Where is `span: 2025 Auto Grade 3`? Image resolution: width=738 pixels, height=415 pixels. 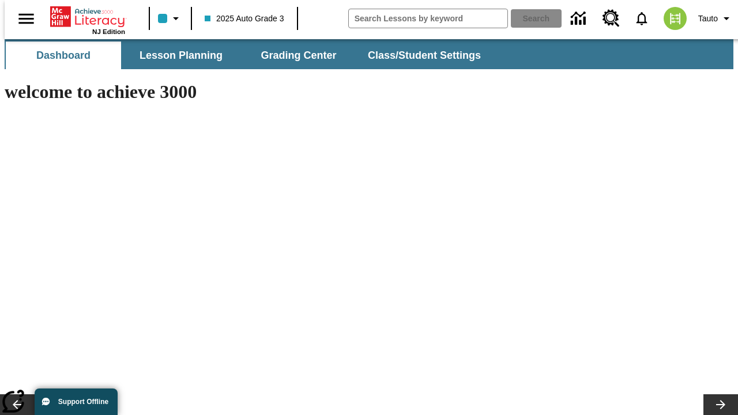
span: 2025 Auto Grade 3 is located at coordinates (244, 18).